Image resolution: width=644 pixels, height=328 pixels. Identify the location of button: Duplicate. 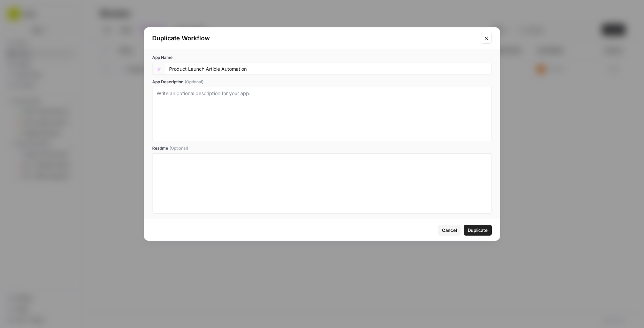
(478, 230).